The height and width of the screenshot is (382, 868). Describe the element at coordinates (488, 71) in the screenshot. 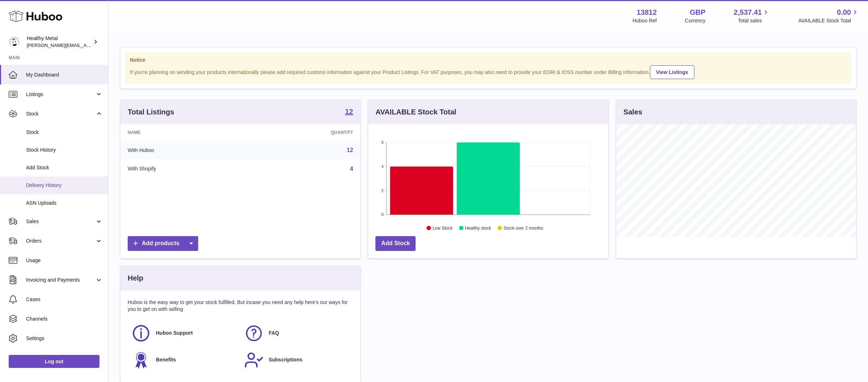

I see `div: If you're planning on sending your products internationally please add required customs informati...` at that location.